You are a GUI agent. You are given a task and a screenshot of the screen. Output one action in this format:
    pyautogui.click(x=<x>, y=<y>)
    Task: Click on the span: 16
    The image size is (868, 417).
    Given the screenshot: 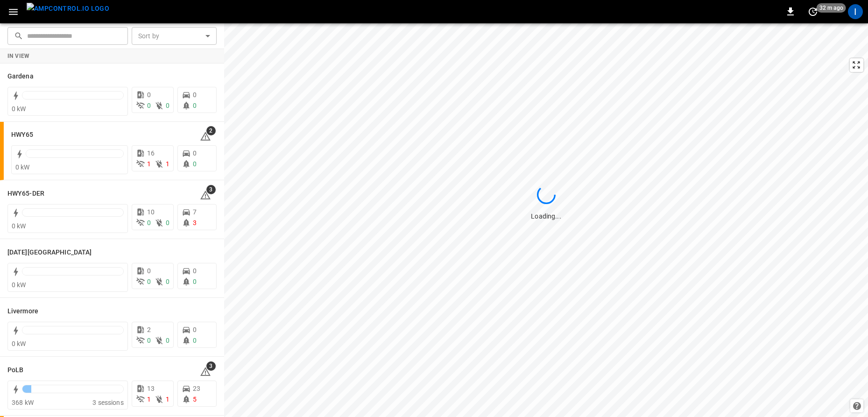 What is the action you would take?
    pyautogui.click(x=151, y=153)
    